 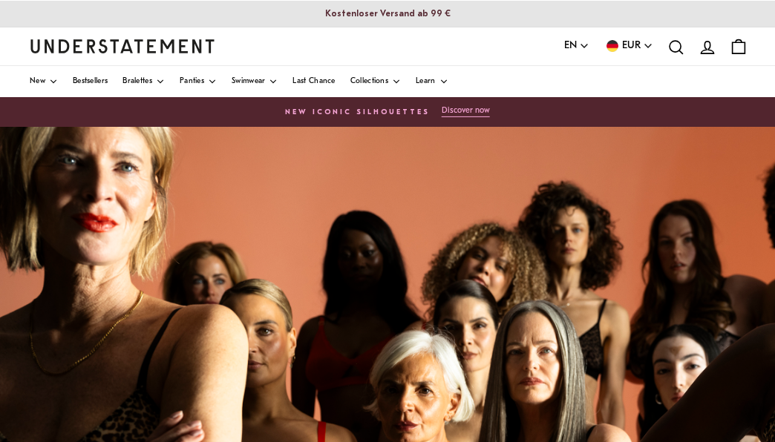 What do you see at coordinates (631, 46) in the screenshot?
I see `span: EUR` at bounding box center [631, 46].